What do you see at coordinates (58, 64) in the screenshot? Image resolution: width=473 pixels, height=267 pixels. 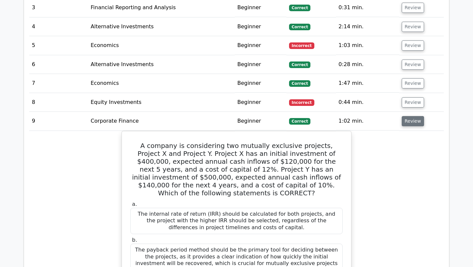 I see `td: 6` at bounding box center [58, 64].